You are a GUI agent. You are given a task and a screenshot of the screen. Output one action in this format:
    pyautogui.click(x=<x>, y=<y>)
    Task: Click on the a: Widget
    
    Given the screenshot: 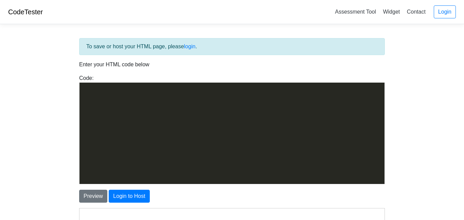 What is the action you would take?
    pyautogui.click(x=391, y=12)
    